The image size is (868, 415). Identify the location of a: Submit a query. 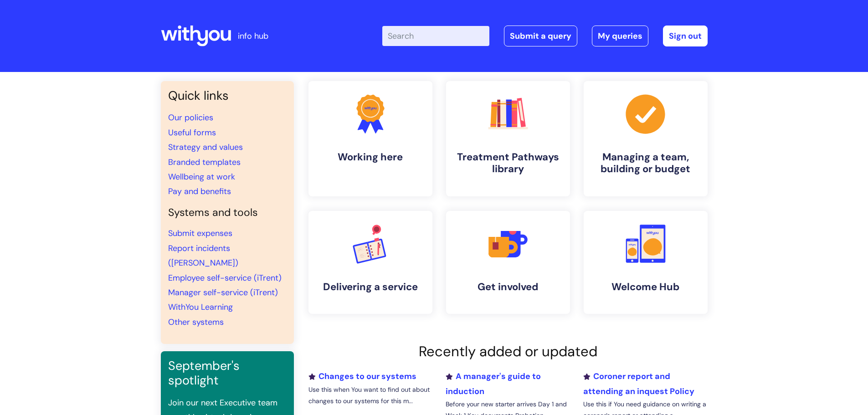
(540, 36).